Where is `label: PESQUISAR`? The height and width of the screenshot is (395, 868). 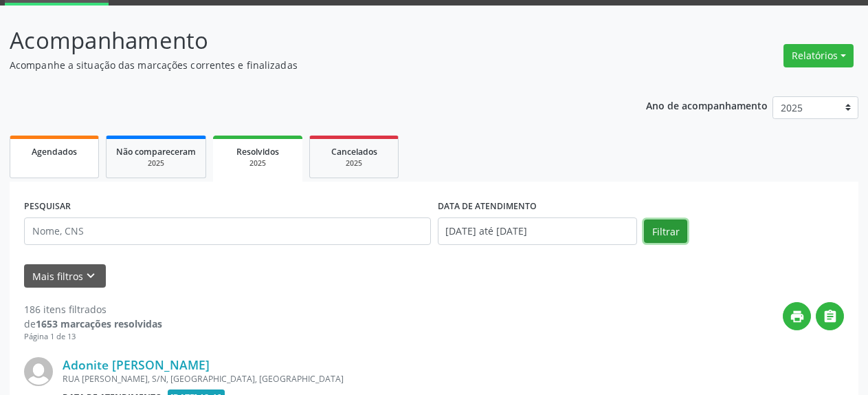
label: PESQUISAR is located at coordinates (48, 206).